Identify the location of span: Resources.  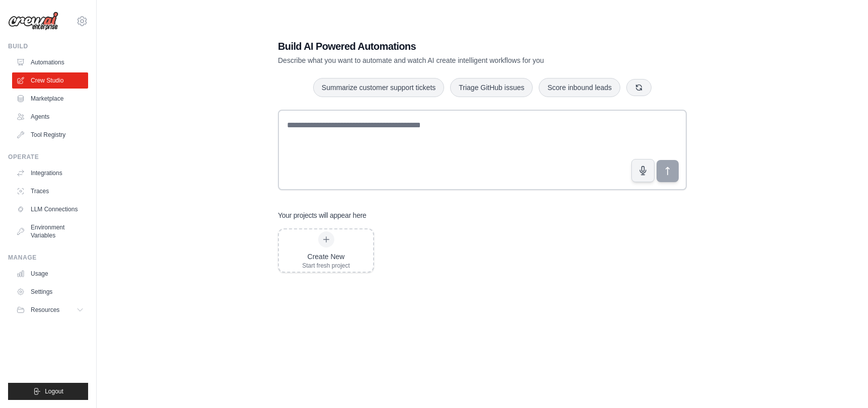
(45, 310).